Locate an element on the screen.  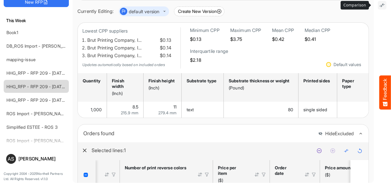
h5: $0.42 is located at coordinates (283, 39).